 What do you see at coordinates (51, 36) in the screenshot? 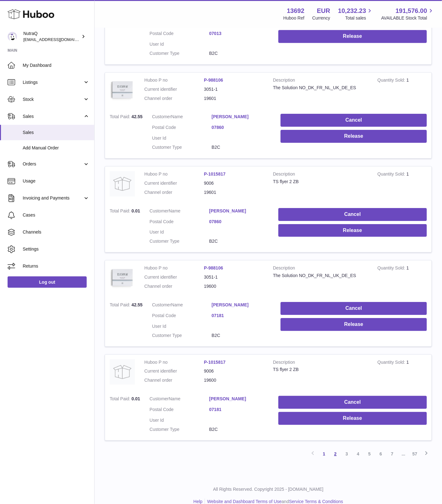
I see `div: NutraQ` at bounding box center [51, 36].